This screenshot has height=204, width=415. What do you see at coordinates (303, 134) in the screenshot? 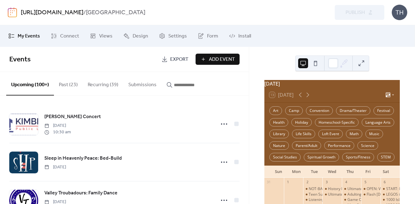
I see `div: Life Skills` at bounding box center [303, 134].